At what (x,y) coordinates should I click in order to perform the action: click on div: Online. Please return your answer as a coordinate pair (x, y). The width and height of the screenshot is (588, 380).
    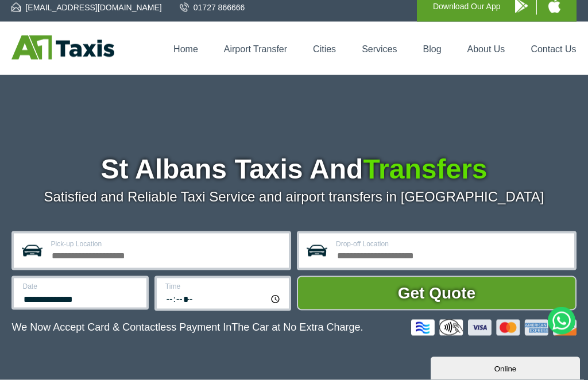
    Looking at the image, I should click on (75, 14).